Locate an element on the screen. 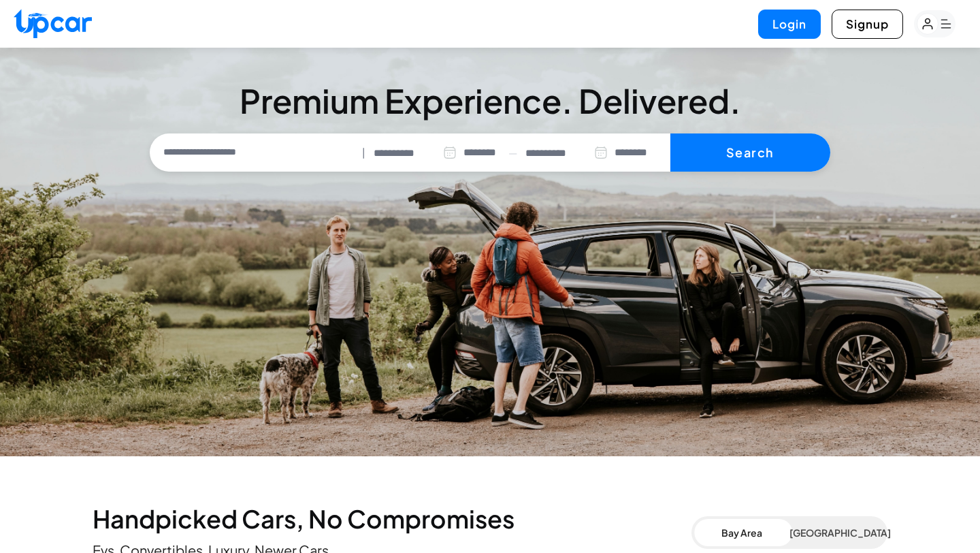 Image resolution: width=980 pixels, height=553 pixels. button: Bay Area is located at coordinates (742, 532).